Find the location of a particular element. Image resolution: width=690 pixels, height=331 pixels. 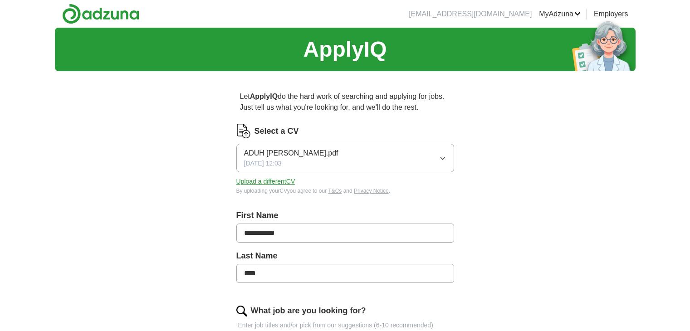

strong: ApplyIQ is located at coordinates (264, 96).